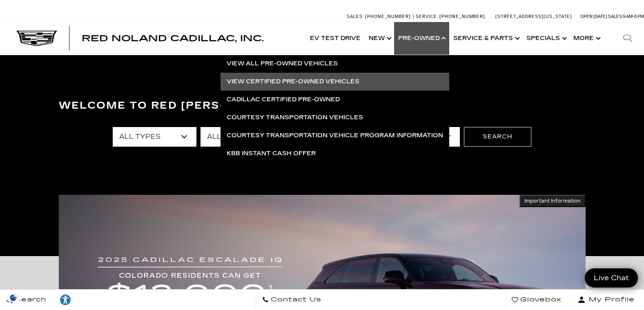 The width and height of the screenshot is (644, 310). I want to click on a: Explore your accessibility options, so click(65, 300).